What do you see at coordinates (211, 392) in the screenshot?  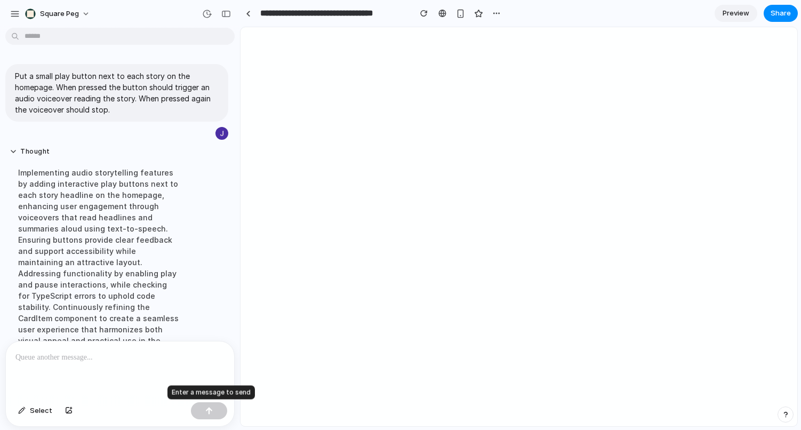 I see `div: Enter a message to send` at bounding box center [211, 392].